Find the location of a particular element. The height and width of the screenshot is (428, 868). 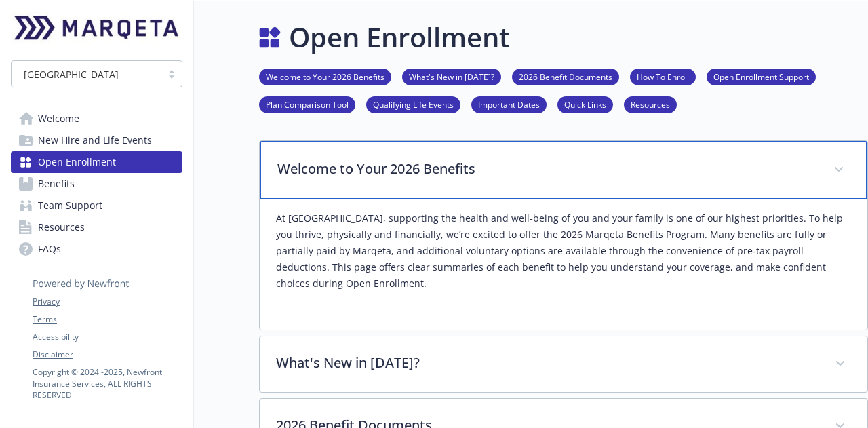

span: Open Enrollment is located at coordinates (77, 162).